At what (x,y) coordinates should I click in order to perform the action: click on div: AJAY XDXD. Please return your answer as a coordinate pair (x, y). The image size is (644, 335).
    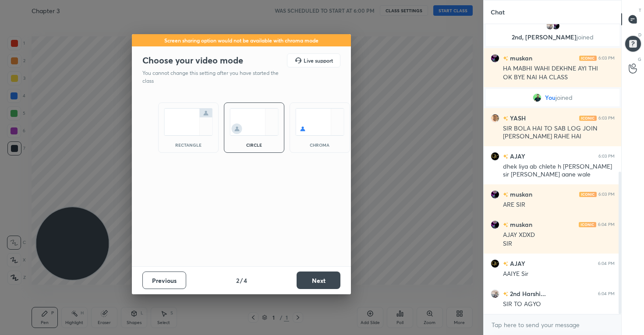
    Looking at the image, I should click on (558, 235).